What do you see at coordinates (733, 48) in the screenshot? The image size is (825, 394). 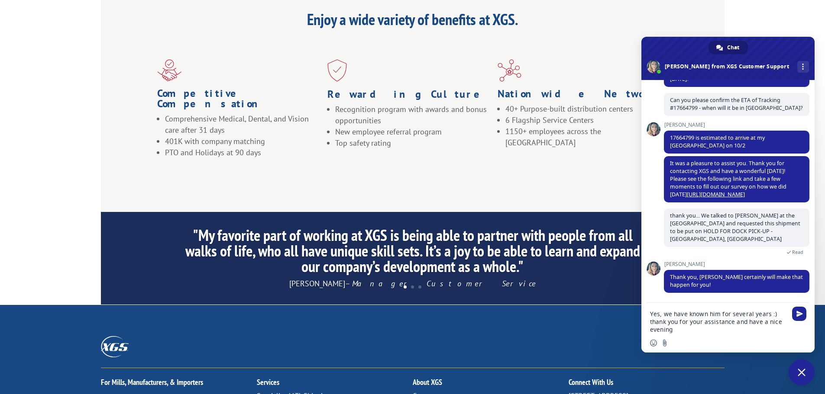 I see `span: Chat` at bounding box center [733, 48].